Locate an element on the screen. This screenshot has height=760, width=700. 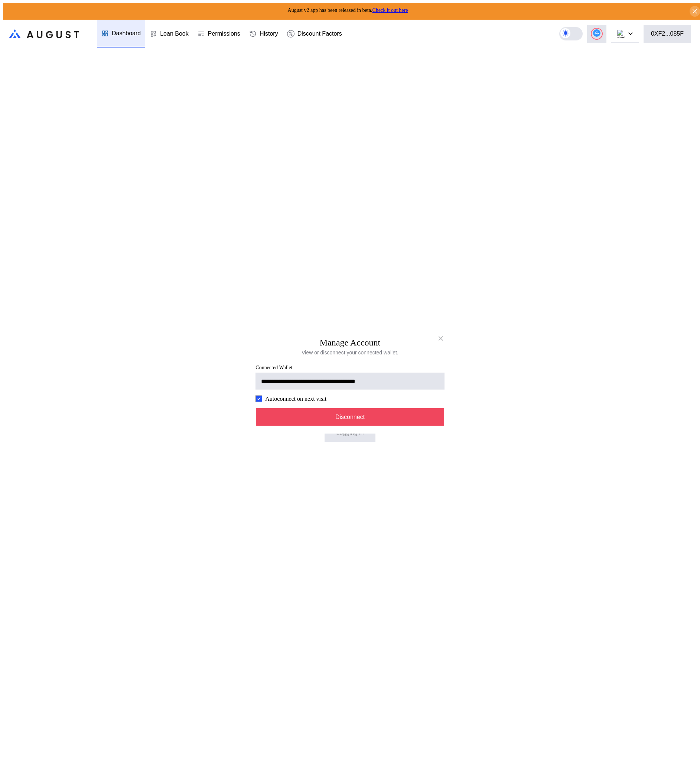
div: Discount Factors is located at coordinates (320, 34).